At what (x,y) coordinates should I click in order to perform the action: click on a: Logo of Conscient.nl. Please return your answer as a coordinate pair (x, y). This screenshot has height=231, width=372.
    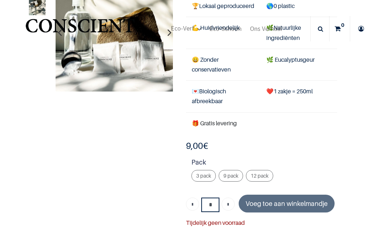
    Looking at the image, I should click on (80, 29).